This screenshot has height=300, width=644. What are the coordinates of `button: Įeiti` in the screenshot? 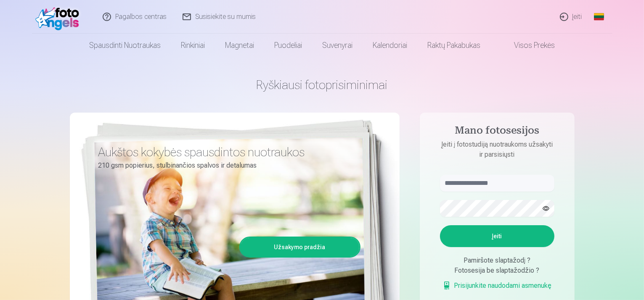 It's located at (497, 236).